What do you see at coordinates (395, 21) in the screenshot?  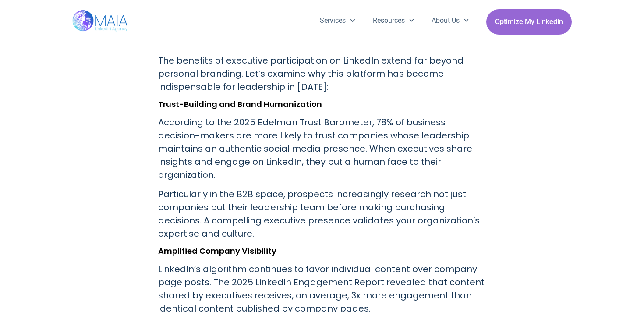 I see `nav: Menu` at bounding box center [395, 21].